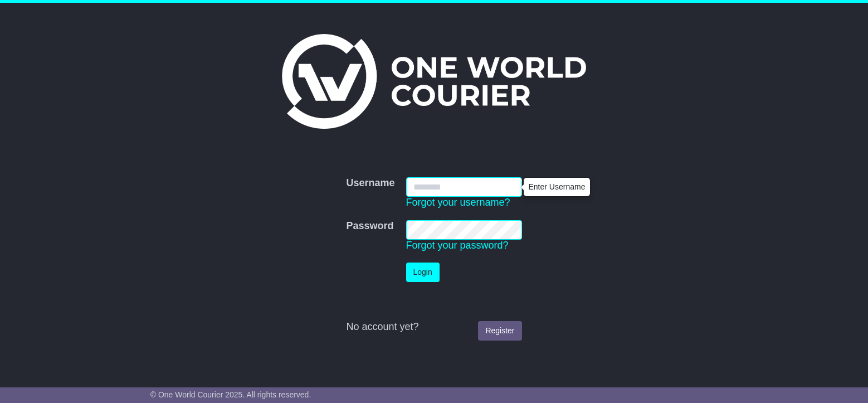 This screenshot has width=868, height=403. Describe the element at coordinates (423, 272) in the screenshot. I see `button: Login` at that location.